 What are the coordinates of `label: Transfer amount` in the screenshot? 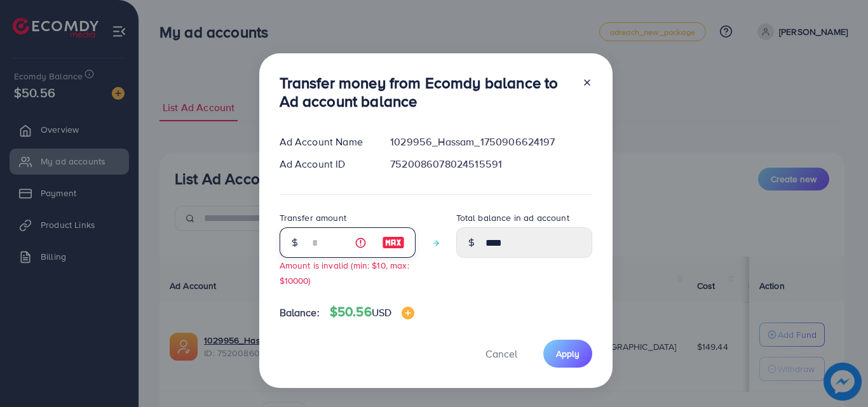 It's located at (313, 218).